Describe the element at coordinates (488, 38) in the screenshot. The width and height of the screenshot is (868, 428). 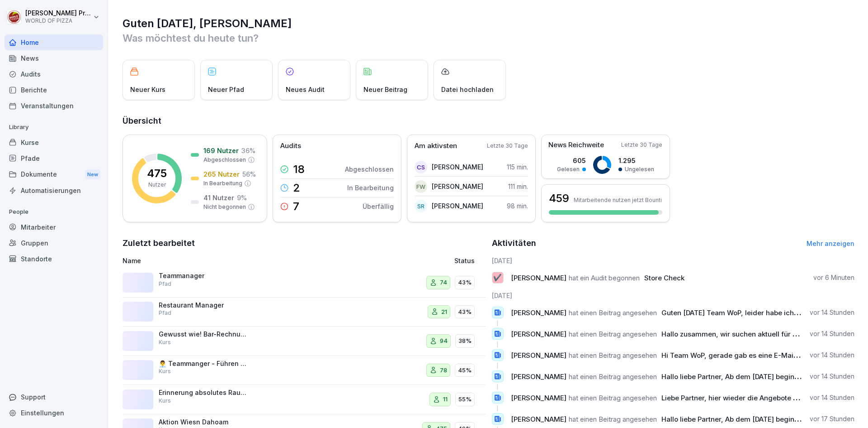
I see `p: Was möchtest du heute tun?` at that location.